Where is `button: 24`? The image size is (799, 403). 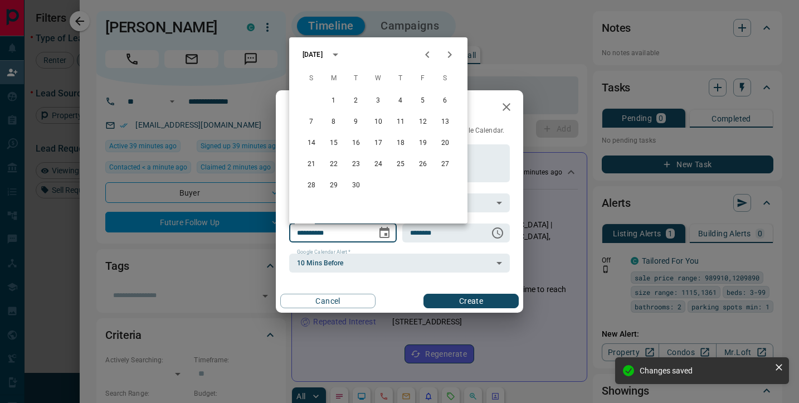
button: 24 is located at coordinates (378, 164).